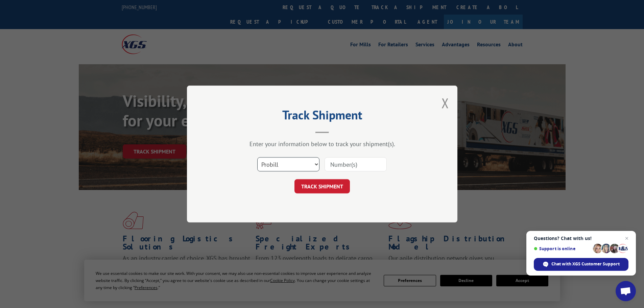 Image resolution: width=644 pixels, height=308 pixels. I want to click on span: Close chat, so click(627, 239).